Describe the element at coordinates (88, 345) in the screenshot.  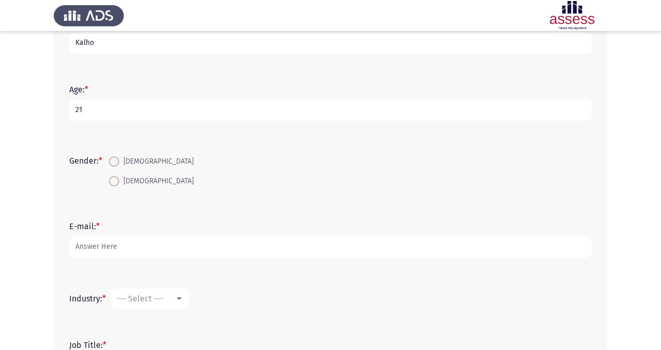
I see `label: Job Title:` at that location.